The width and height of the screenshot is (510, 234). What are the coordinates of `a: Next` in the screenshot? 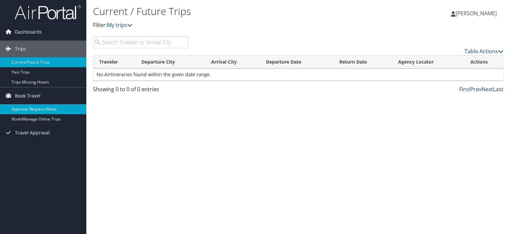 It's located at (487, 89).